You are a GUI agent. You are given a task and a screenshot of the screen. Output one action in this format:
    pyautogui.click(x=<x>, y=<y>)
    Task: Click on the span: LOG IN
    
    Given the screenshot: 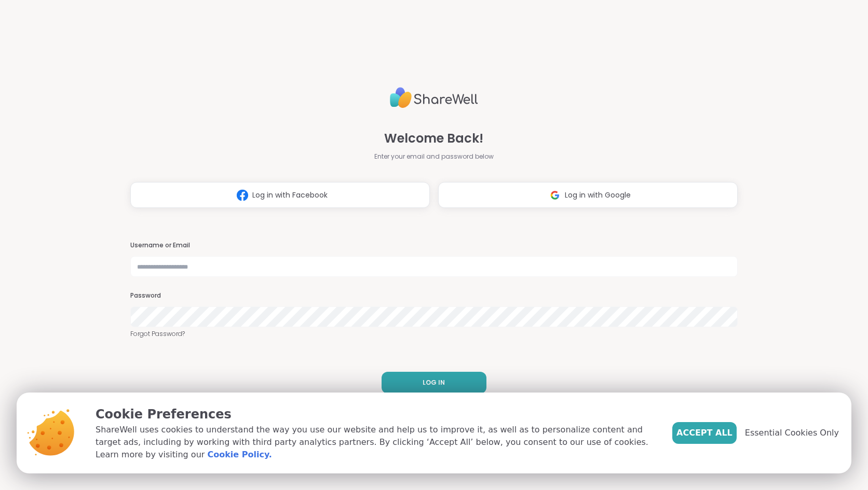 What is the action you would take?
    pyautogui.click(x=434, y=383)
    